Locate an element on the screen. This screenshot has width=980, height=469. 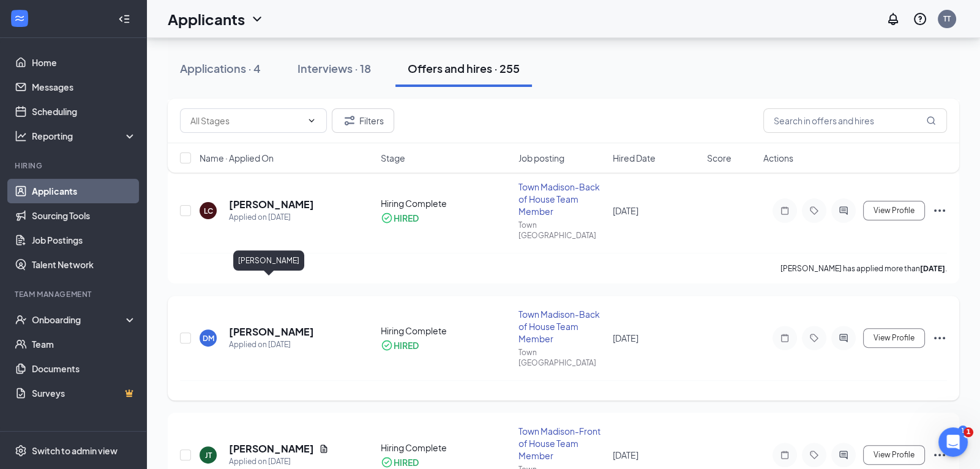
span: Actions is located at coordinates (778, 158).